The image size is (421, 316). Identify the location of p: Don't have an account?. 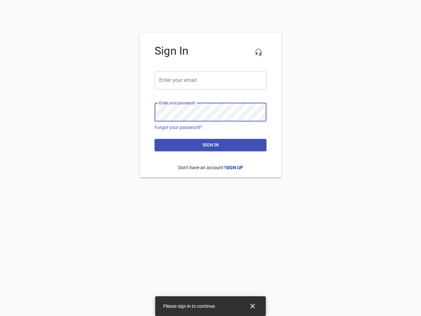
(211, 168).